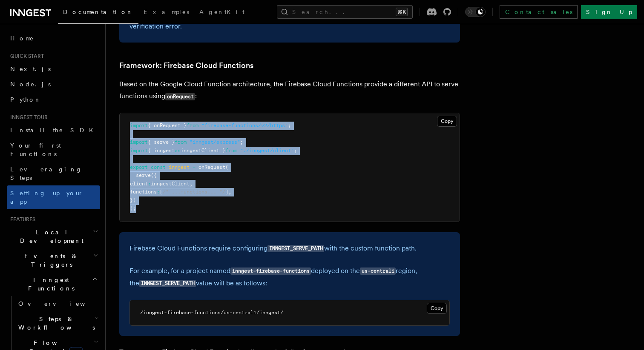  What do you see at coordinates (50, 284) in the screenshot?
I see `span: Inngest Functions` at bounding box center [50, 284].